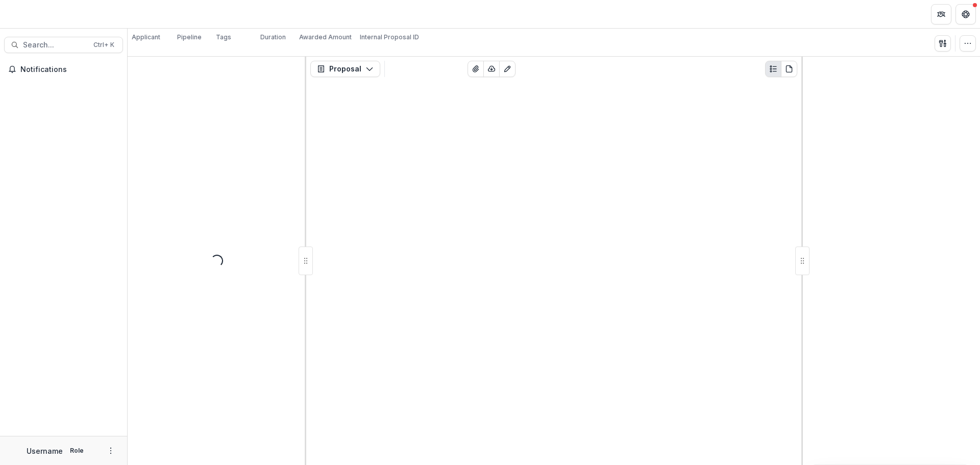 This screenshot has width=980, height=465. What do you see at coordinates (789, 69) in the screenshot?
I see `button: PDF view` at bounding box center [789, 69].